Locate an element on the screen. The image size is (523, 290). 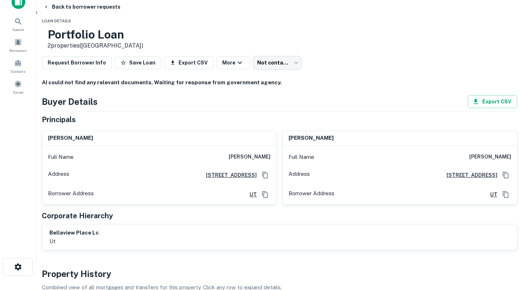
div: Contacts is located at coordinates (18, 66).